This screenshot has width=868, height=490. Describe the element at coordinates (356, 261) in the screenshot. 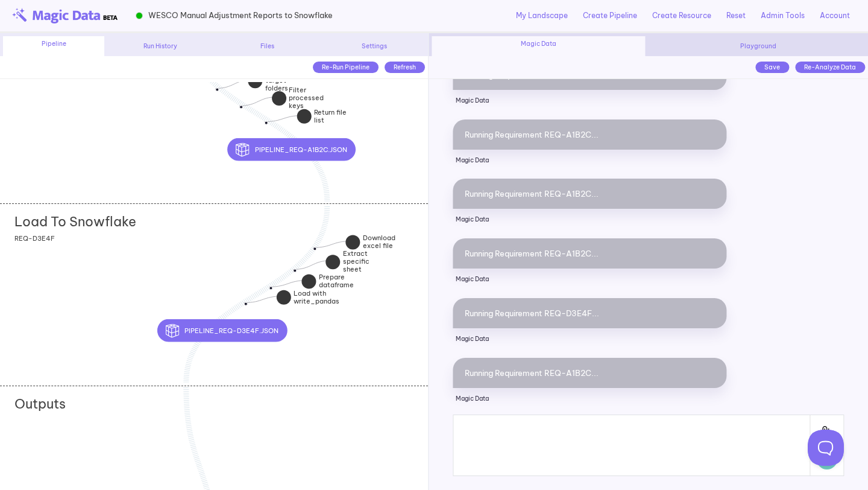

I see `strong: Extract specific sheet` at that location.